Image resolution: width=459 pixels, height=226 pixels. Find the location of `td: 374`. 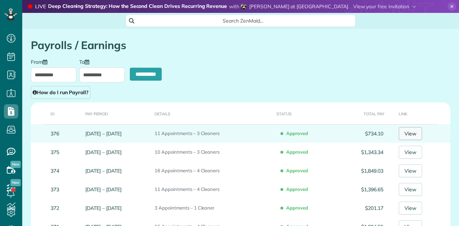

td: 374 is located at coordinates (57, 171).